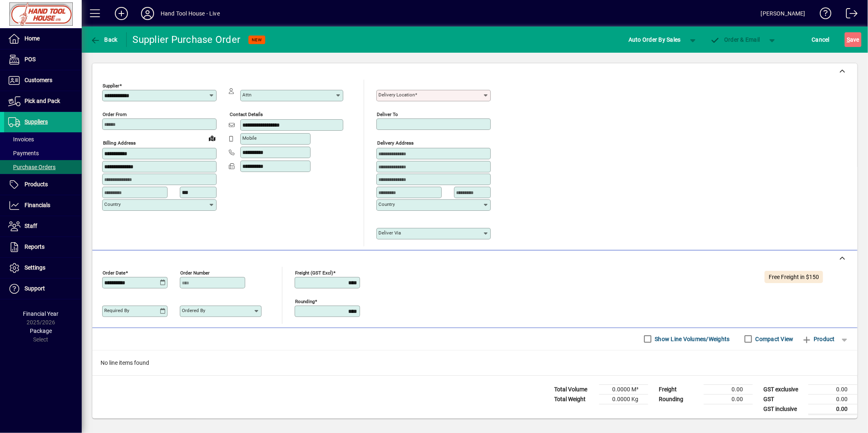 This screenshot has height=433, width=868. Describe the element at coordinates (655, 40) in the screenshot. I see `span: Auto Order By Sales` at that location.